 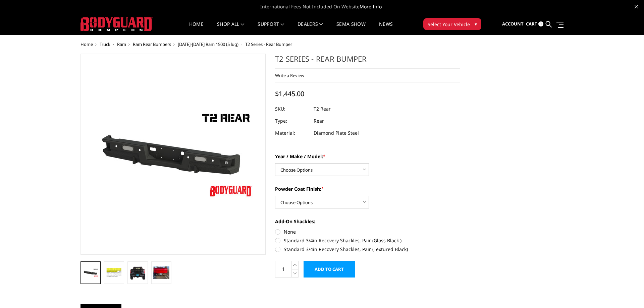 What do you see at coordinates (318, 121) in the screenshot?
I see `dd: Rear` at bounding box center [318, 121].